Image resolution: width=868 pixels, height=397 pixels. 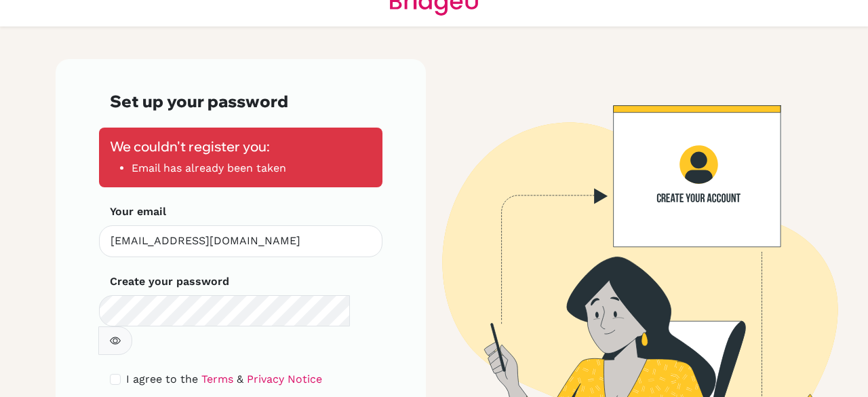 What do you see at coordinates (241, 146) in the screenshot?
I see `h2: We couldn't register you:` at bounding box center [241, 146].